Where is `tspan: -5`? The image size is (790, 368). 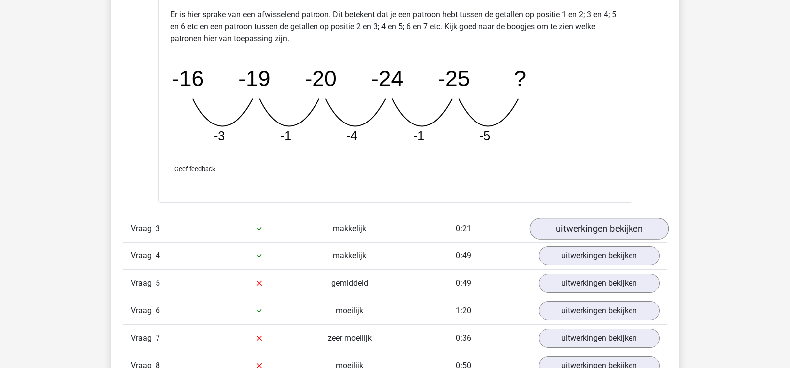
tspan: -5 is located at coordinates (484, 136).